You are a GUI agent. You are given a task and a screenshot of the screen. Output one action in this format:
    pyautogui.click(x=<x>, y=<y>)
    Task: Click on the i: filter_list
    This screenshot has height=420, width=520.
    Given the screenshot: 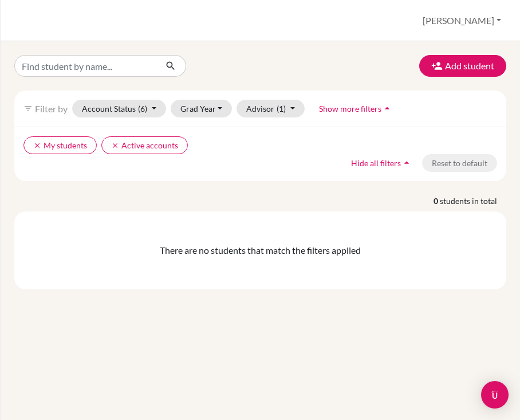 What is the action you would take?
    pyautogui.click(x=28, y=108)
    